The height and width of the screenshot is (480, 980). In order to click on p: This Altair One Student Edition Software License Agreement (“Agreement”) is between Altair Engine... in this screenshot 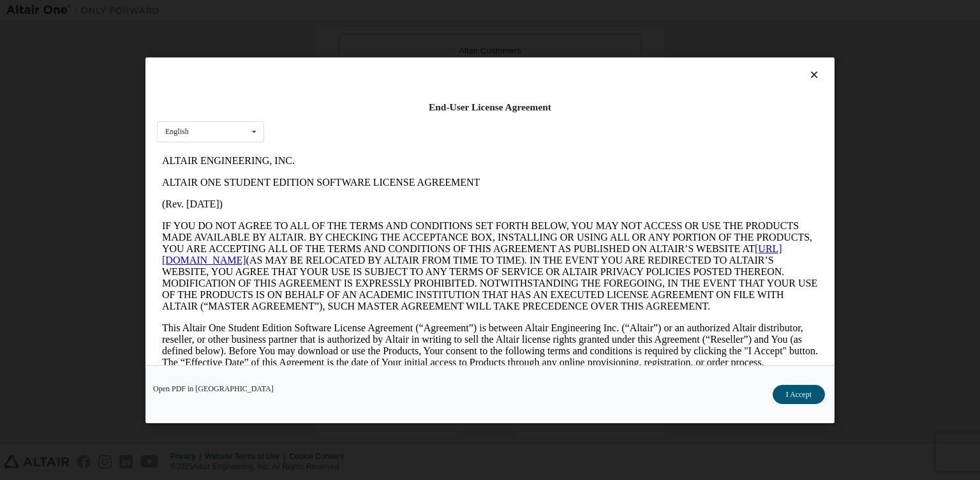, I will do `click(333, 195)`.